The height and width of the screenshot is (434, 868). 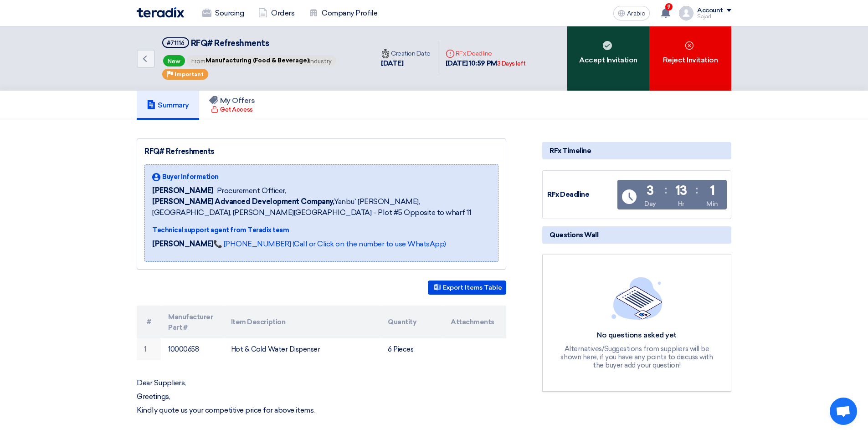 What do you see at coordinates (631, 14) in the screenshot?
I see `button: Arabic` at bounding box center [631, 14].